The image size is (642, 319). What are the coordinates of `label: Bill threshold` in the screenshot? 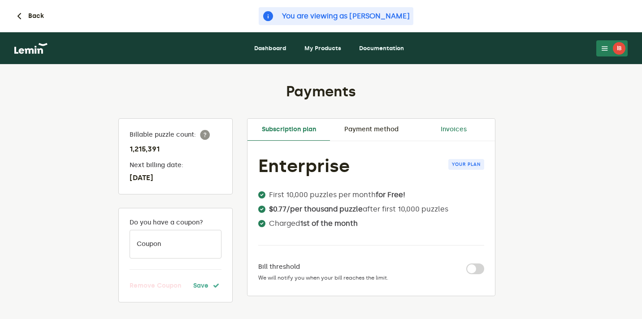 It's located at (279, 267).